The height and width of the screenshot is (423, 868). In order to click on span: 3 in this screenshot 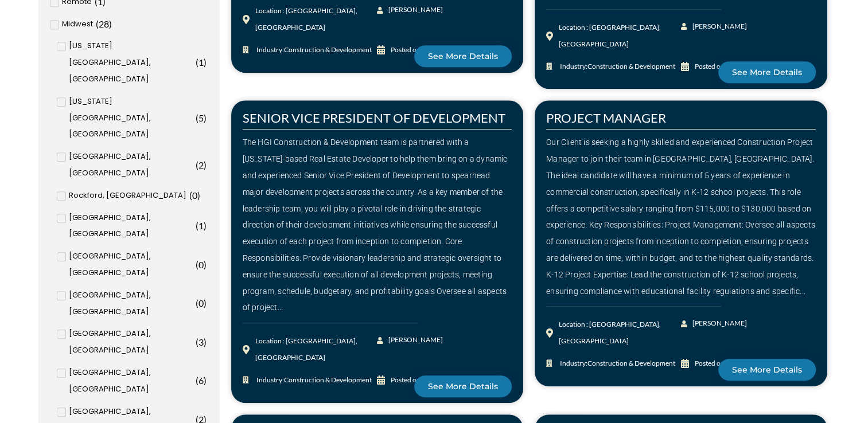, I will do `click(201, 342)`.